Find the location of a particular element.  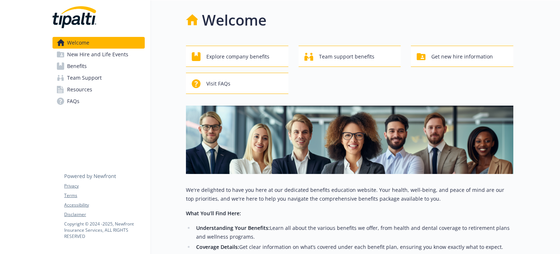

span: Get new hire information is located at coordinates (462, 57).